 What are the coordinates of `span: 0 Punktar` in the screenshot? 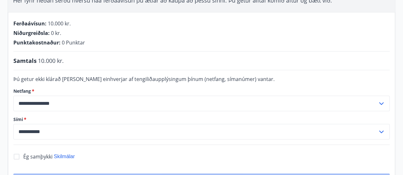 It's located at (73, 43).